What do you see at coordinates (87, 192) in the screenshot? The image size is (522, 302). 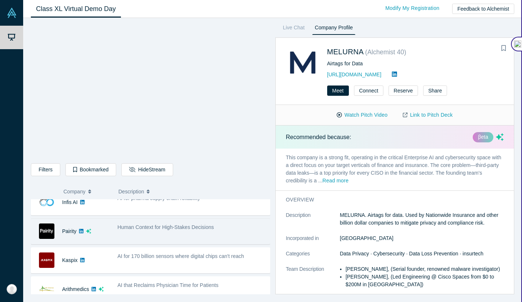 I see `button: Company` at bounding box center [87, 192].